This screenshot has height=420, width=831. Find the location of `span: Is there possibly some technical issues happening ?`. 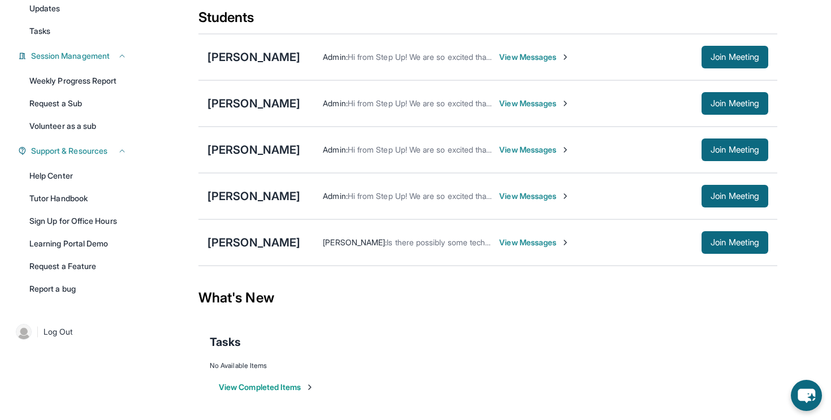

span: Is there possibly some technical issues happening ? is located at coordinates (479, 242).